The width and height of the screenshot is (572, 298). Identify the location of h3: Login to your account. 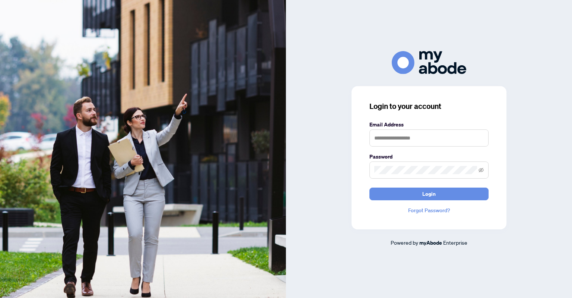
(429, 106).